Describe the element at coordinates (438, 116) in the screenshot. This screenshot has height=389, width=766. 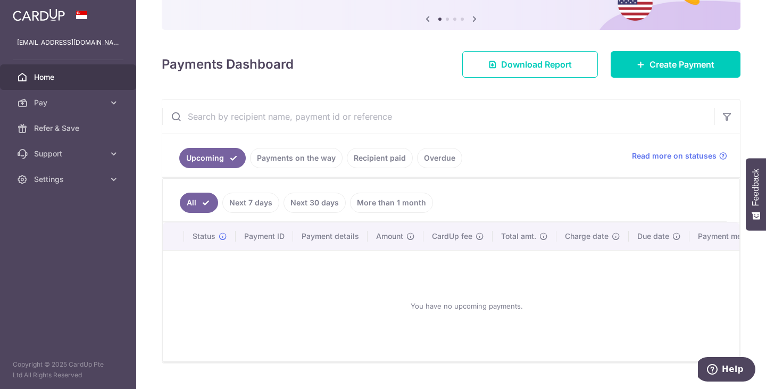
I see `input: Search by recipient name, payment id or reference` at that location.